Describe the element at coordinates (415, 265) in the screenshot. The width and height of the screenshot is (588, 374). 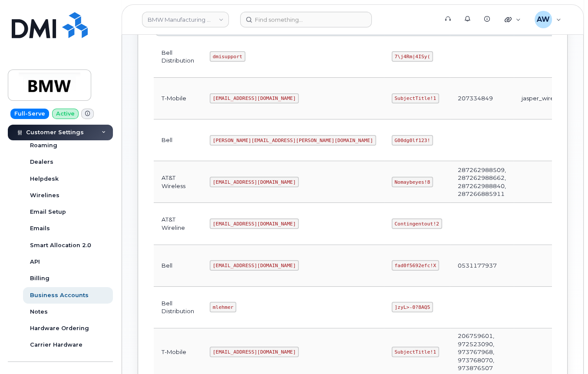
I see `code: fad0f5692efc!X` at that location.